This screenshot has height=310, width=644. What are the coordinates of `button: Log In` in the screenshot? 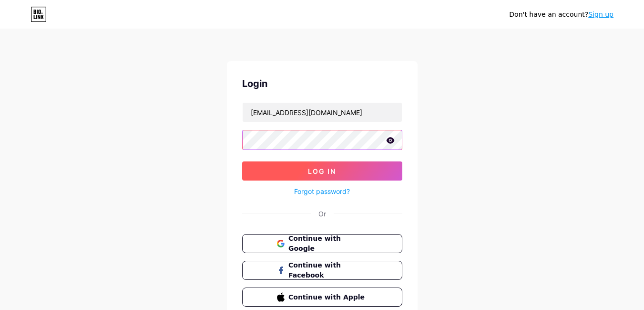 It's located at (322, 171).